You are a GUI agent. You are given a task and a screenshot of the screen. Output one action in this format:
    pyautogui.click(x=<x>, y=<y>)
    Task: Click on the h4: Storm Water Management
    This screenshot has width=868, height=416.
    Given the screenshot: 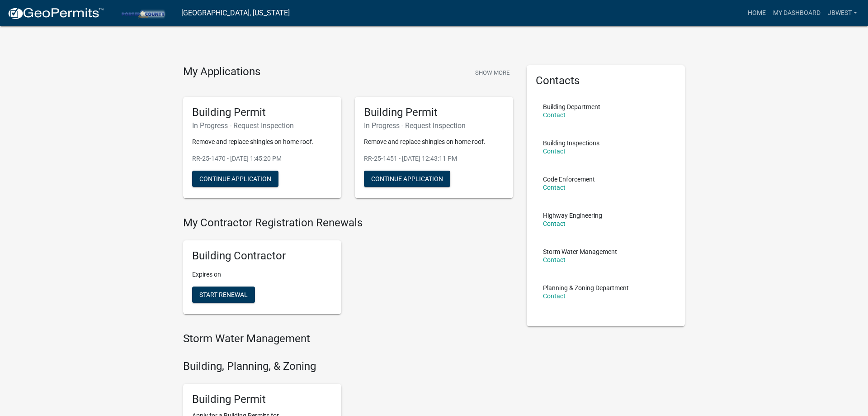 What is the action you would take?
    pyautogui.click(x=348, y=338)
    